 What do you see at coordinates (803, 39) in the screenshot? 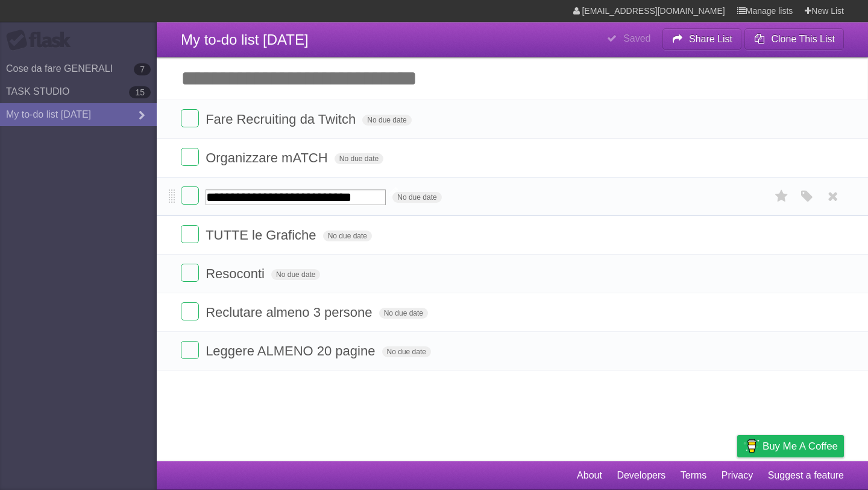
I see `b: Clone This List` at bounding box center [803, 39].